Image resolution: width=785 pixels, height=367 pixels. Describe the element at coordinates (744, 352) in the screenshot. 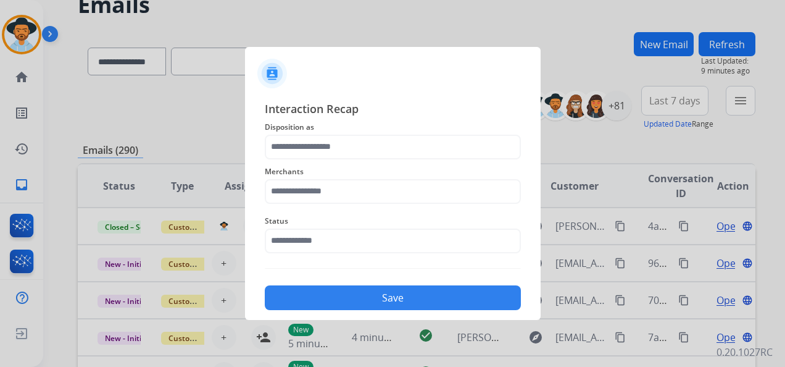

I see `p: 0.20.1027RC` at that location.